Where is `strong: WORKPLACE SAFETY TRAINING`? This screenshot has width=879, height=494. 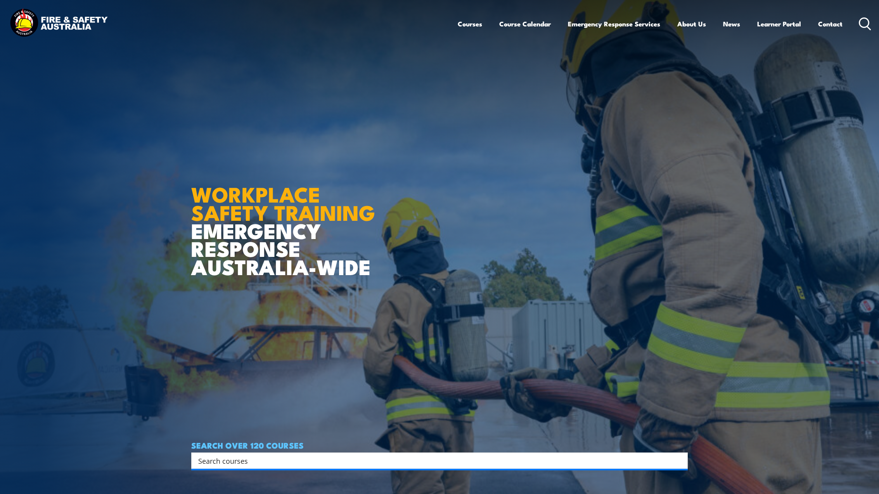
strong: WORKPLACE SAFETY TRAINING is located at coordinates (283, 202).